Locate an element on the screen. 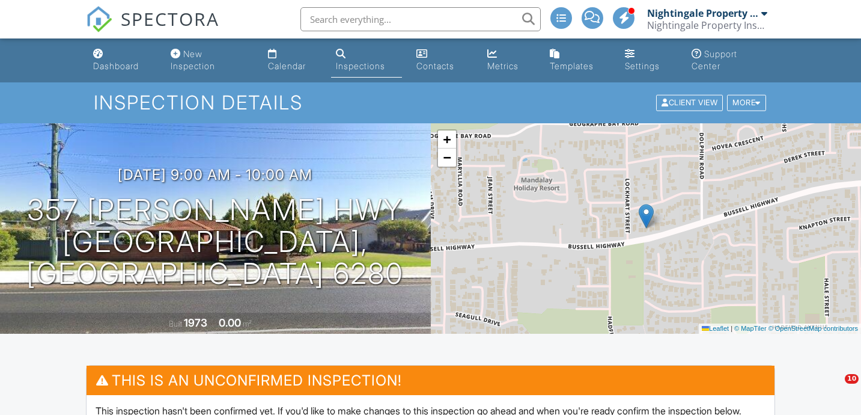  div: Metrics is located at coordinates (503, 65).